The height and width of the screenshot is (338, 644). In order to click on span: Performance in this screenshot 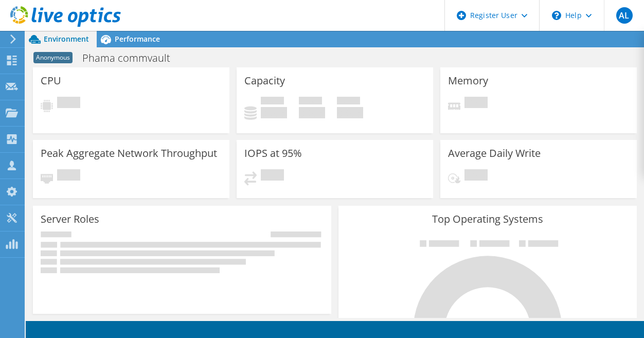, I will do `click(137, 39)`.